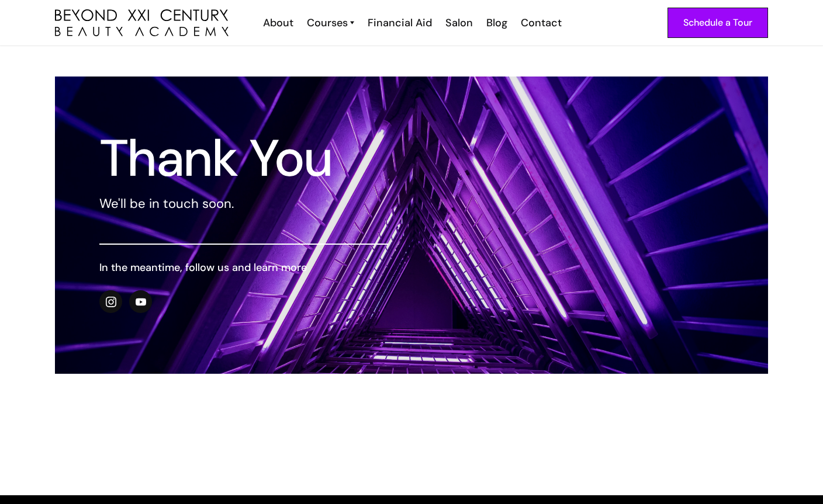  I want to click on div: Financial Aid, so click(400, 23).